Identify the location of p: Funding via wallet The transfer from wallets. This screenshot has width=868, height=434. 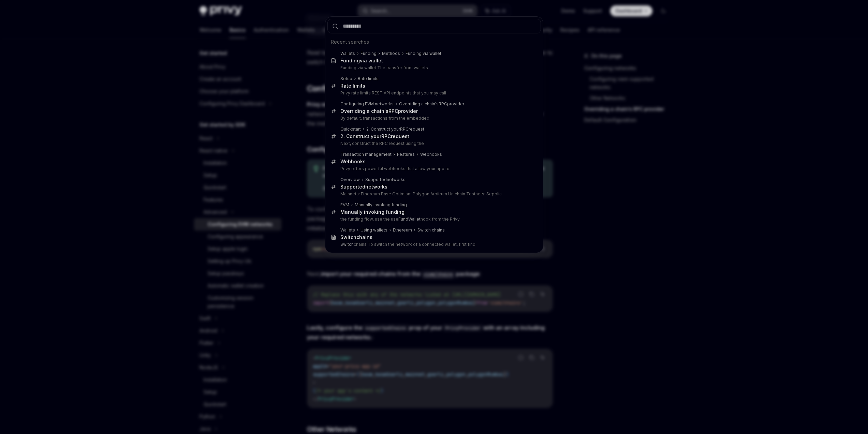
(434, 67).